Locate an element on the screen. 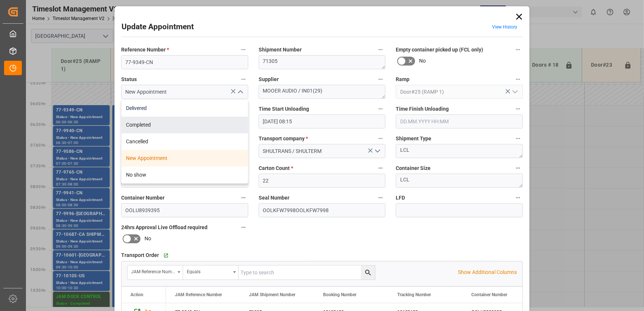  div: Action is located at coordinates (136, 295).